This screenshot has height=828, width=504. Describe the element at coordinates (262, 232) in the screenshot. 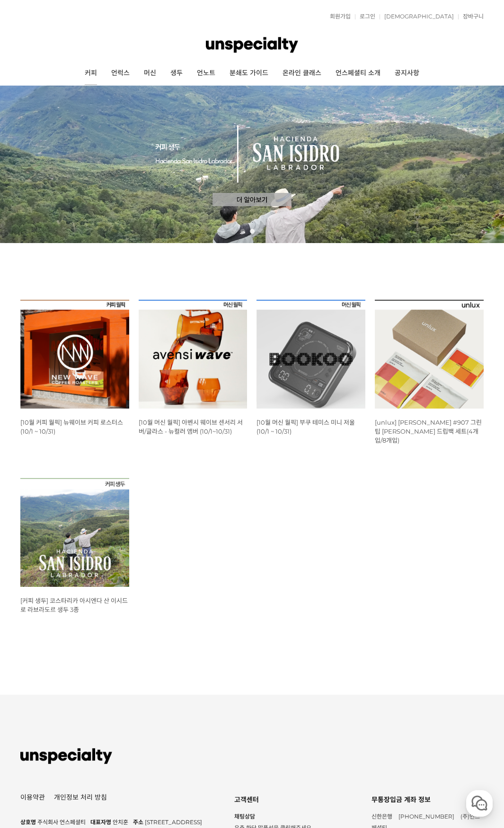

I see `a: 4` at that location.